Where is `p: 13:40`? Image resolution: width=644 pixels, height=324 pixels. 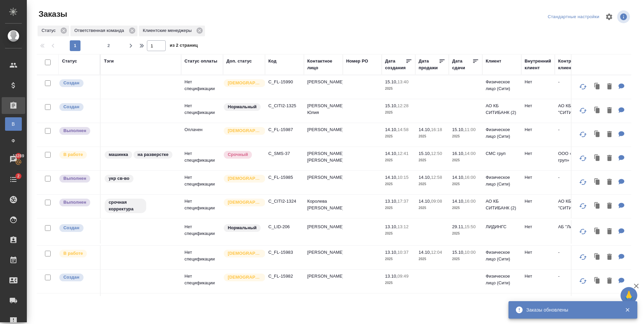 p: 13:40 is located at coordinates (403, 81).